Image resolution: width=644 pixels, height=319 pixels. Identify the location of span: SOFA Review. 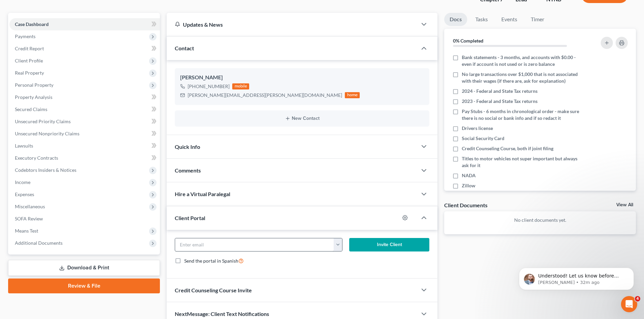
(29, 218).